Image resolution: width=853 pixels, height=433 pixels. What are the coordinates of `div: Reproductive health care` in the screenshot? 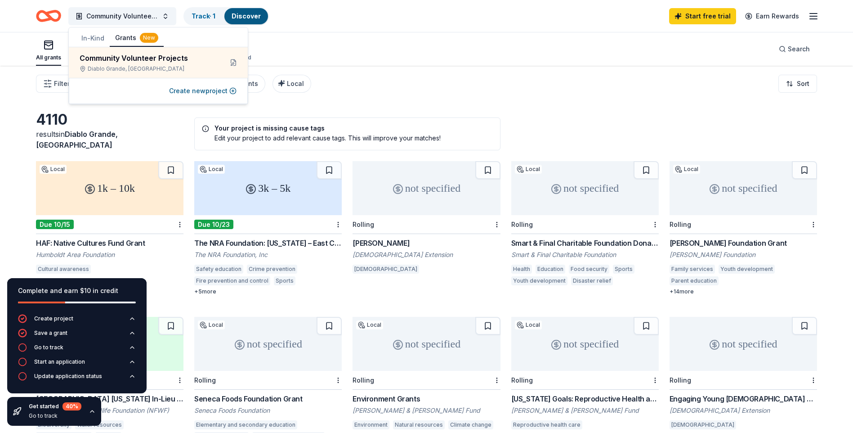 It's located at (547, 424).